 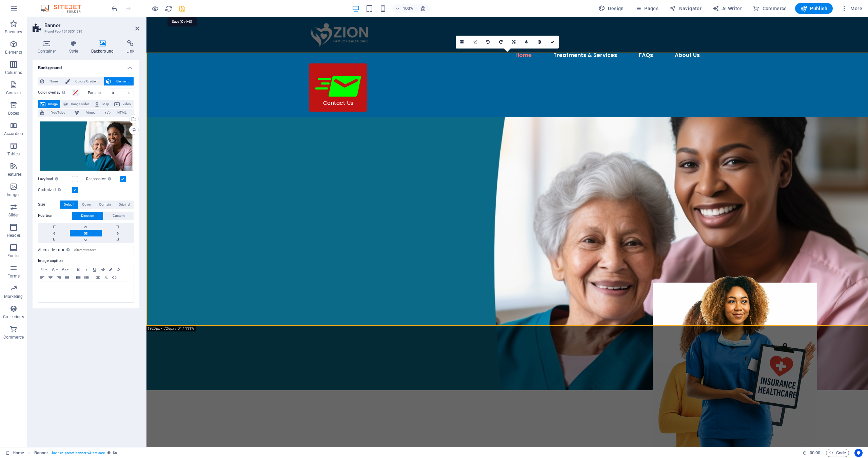 What do you see at coordinates (69, 205) in the screenshot?
I see `span: Default` at bounding box center [69, 205].